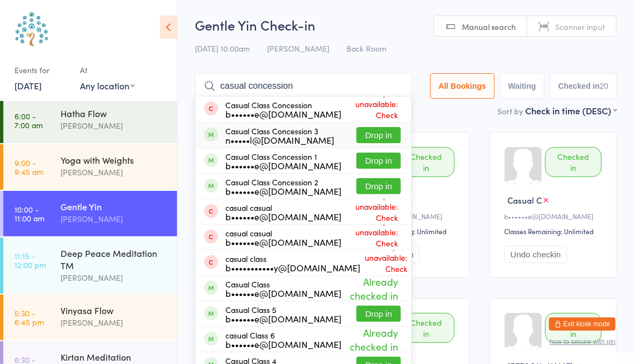 The image size is (634, 364). What do you see at coordinates (29, 167) in the screenshot?
I see `time: 9:00 - 9:45 am` at bounding box center [29, 167].